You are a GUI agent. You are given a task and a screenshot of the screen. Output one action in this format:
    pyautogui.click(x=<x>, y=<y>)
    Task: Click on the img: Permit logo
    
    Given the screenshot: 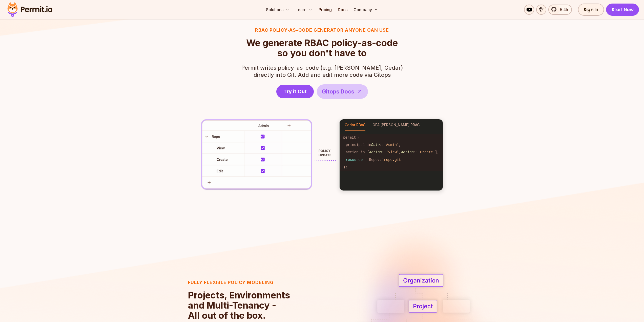 What is the action you would take?
    pyautogui.click(x=30, y=10)
    